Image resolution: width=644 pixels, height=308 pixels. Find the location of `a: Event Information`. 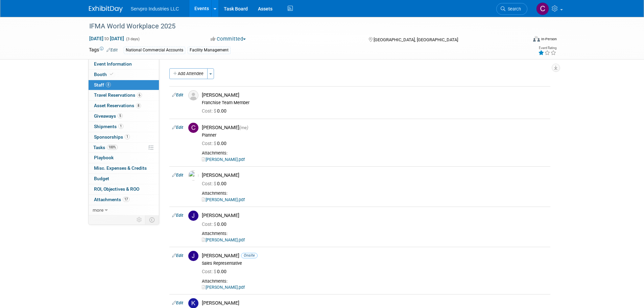

a: Event Information is located at coordinates (124, 64).